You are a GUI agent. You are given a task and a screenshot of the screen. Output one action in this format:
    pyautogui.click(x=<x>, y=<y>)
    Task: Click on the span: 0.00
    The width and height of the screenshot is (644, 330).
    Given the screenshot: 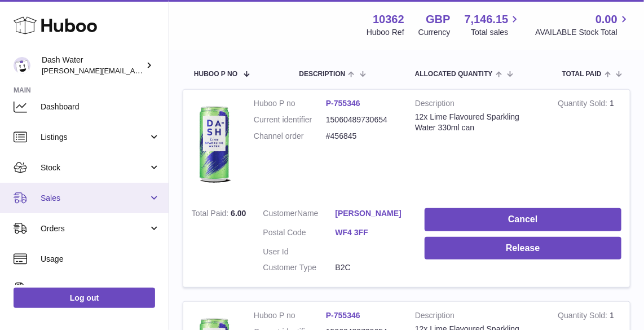 What is the action you would take?
    pyautogui.click(x=606, y=19)
    